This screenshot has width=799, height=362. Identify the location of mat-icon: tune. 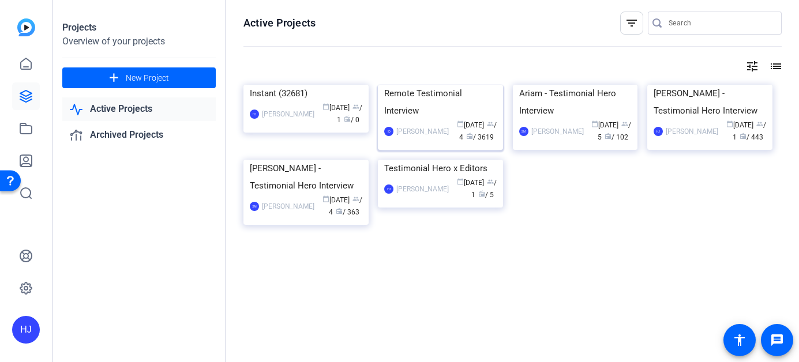
(752, 66).